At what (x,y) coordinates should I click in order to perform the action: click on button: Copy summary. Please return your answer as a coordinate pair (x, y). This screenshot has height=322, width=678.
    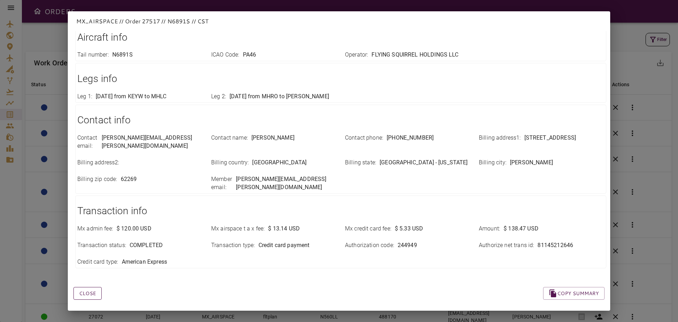
    Looking at the image, I should click on (574, 293).